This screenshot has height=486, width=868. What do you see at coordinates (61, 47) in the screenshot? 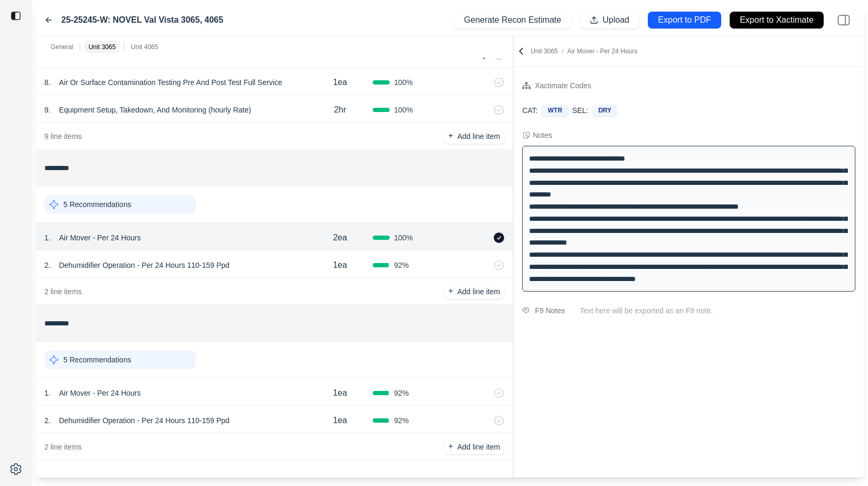
I see `p: General` at bounding box center [61, 47].